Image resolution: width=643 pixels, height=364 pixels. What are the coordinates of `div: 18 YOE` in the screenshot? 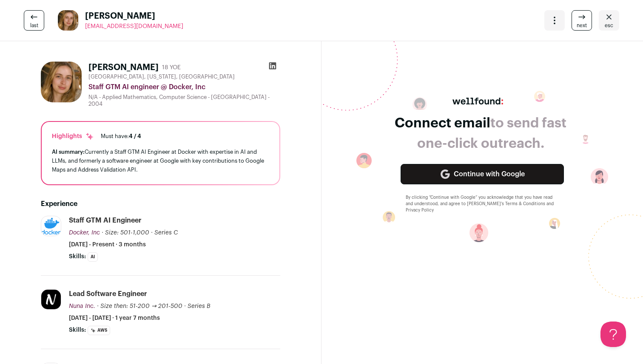 It's located at (171, 68).